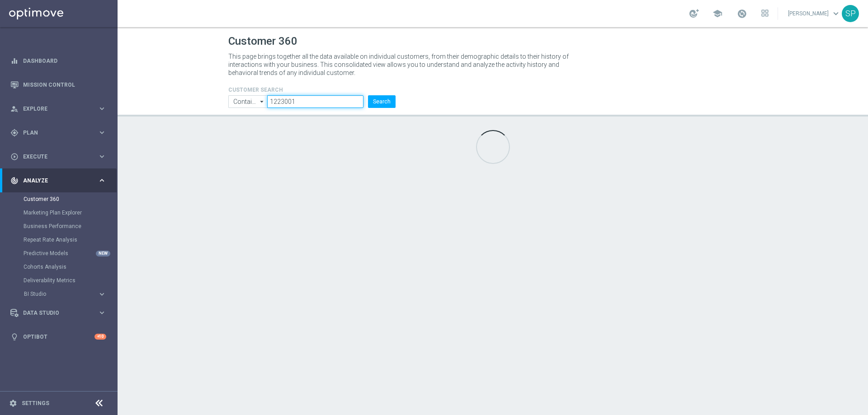  What do you see at coordinates (315, 102) in the screenshot?
I see `input: Enter CID, Email, name or phone` at bounding box center [315, 102].